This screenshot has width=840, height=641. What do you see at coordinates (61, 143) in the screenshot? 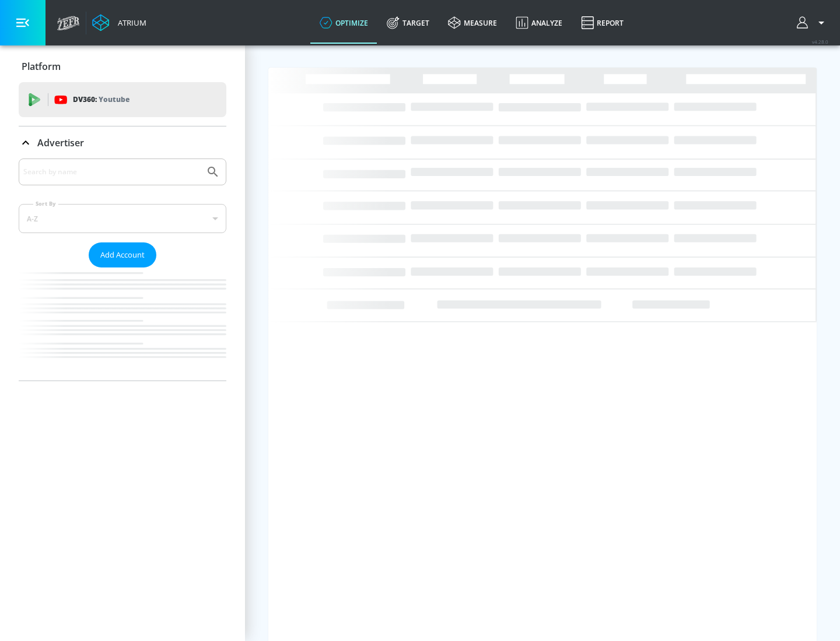
I see `p: Advertiser` at bounding box center [61, 143].